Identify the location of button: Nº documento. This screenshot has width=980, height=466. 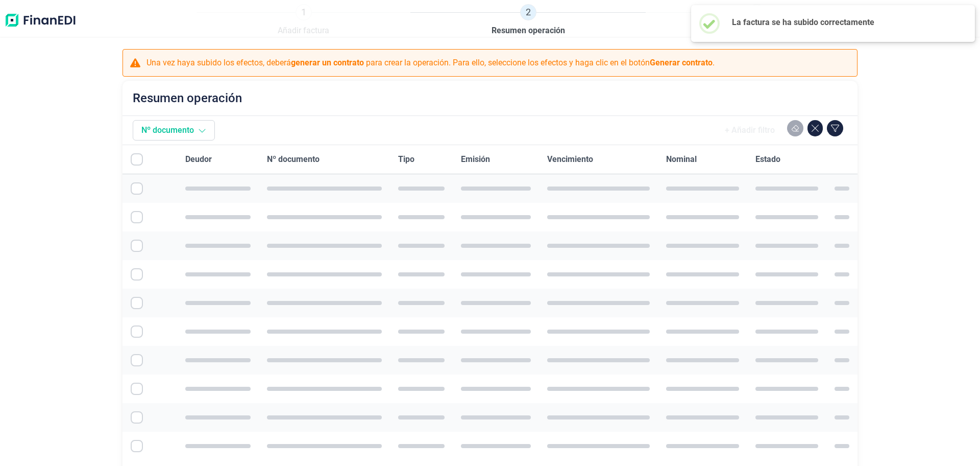
(174, 130).